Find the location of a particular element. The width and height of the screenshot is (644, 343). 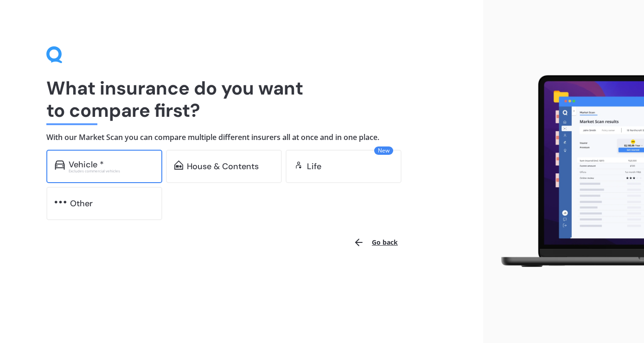

button: Go back is located at coordinates (376, 242).